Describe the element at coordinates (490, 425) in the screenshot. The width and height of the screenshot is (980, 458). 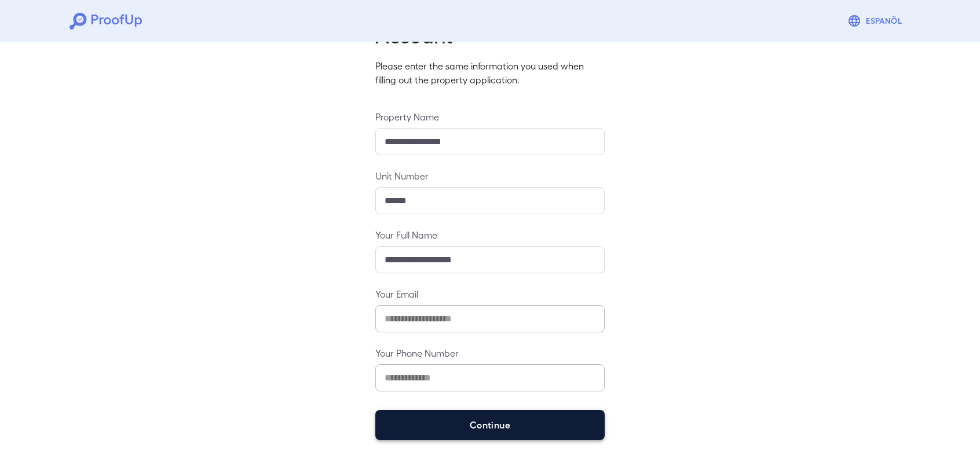
I see `button: Continue` at that location.